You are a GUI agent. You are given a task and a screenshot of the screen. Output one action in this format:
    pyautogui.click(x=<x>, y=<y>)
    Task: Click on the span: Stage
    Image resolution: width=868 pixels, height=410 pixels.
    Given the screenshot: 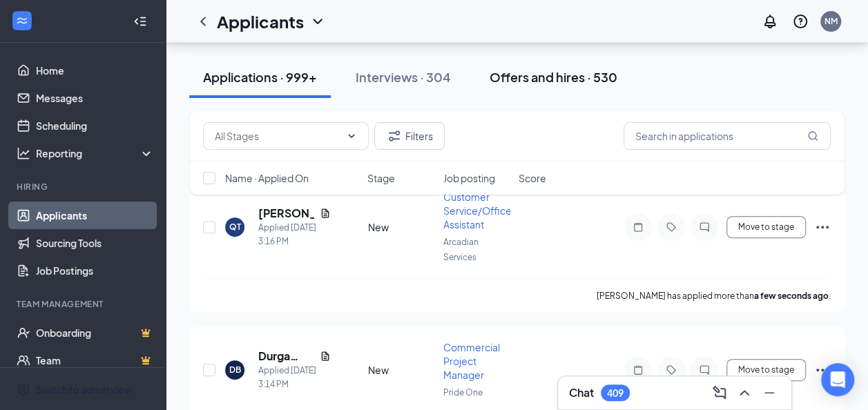 What is the action you would take?
    pyautogui.click(x=382, y=178)
    